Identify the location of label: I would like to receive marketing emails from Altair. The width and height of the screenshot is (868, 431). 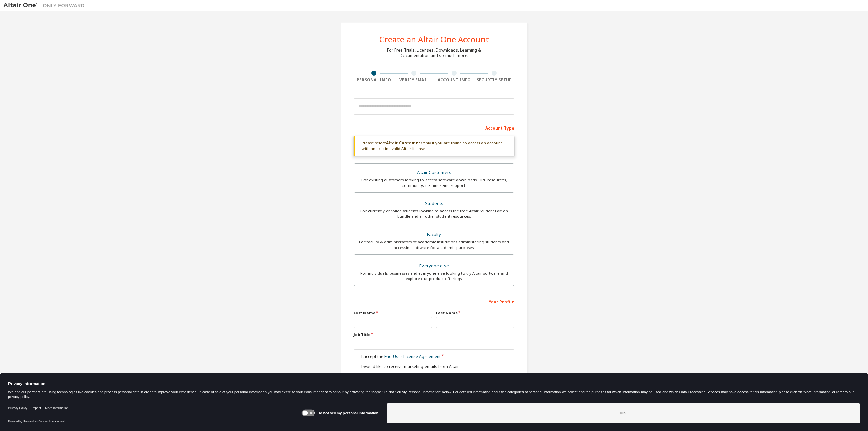
(406, 366).